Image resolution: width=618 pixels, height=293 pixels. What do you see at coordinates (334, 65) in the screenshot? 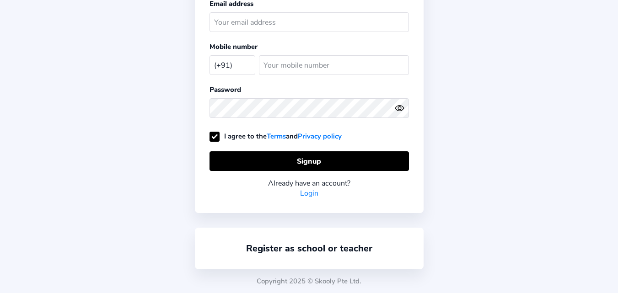
I see `input: Your mobile number` at bounding box center [334, 65].